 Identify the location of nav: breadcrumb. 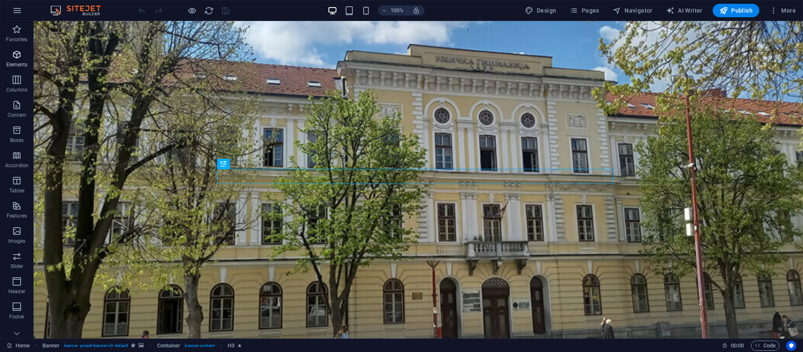
(142, 346).